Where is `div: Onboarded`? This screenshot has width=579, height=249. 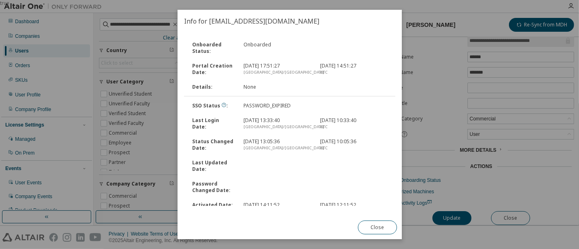
div: Onboarded is located at coordinates (276, 48).